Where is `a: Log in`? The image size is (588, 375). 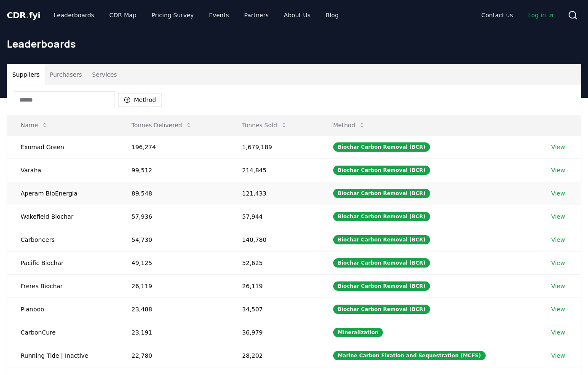
a: Log in is located at coordinates (541, 15).